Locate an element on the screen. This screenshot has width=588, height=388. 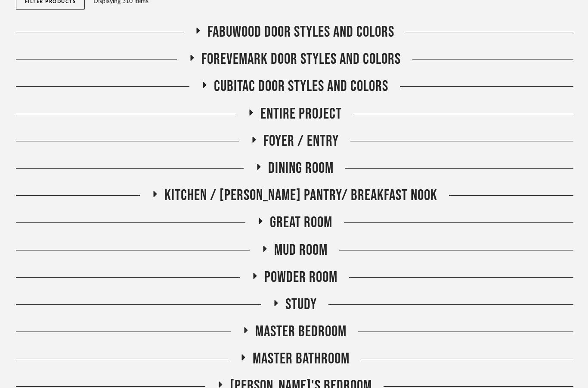
span: Foyer / Entry is located at coordinates (301, 141).